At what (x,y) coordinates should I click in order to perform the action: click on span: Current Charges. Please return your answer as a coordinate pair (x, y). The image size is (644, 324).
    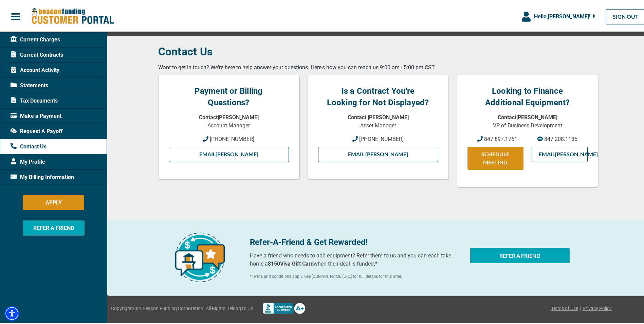
    Looking at the image, I should click on (35, 39).